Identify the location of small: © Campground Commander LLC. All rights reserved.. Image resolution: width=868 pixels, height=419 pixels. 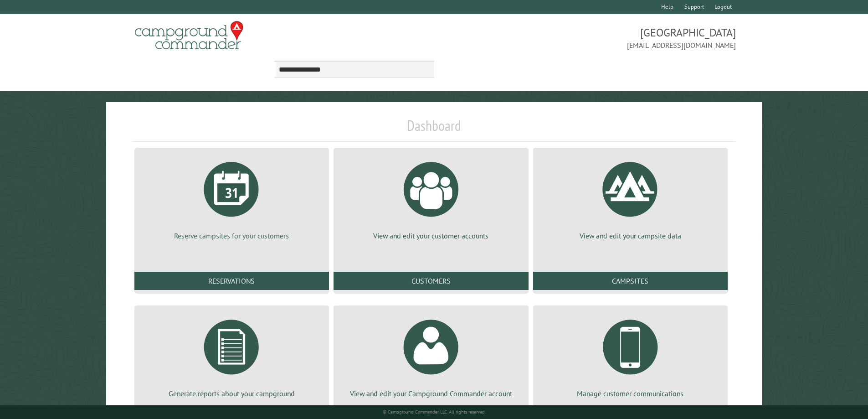
(434, 412).